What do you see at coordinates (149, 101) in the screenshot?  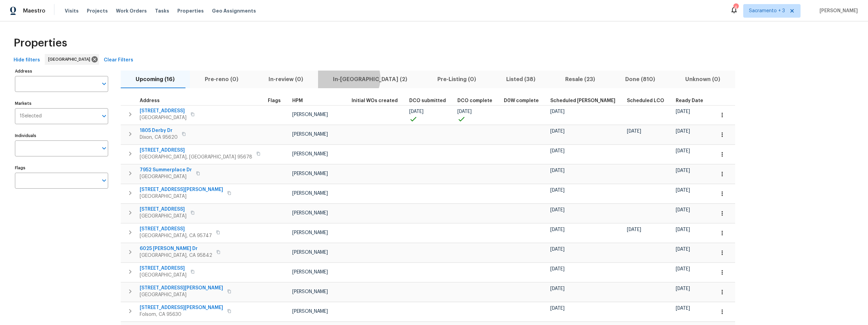 I see `span: Address` at bounding box center [149, 101].